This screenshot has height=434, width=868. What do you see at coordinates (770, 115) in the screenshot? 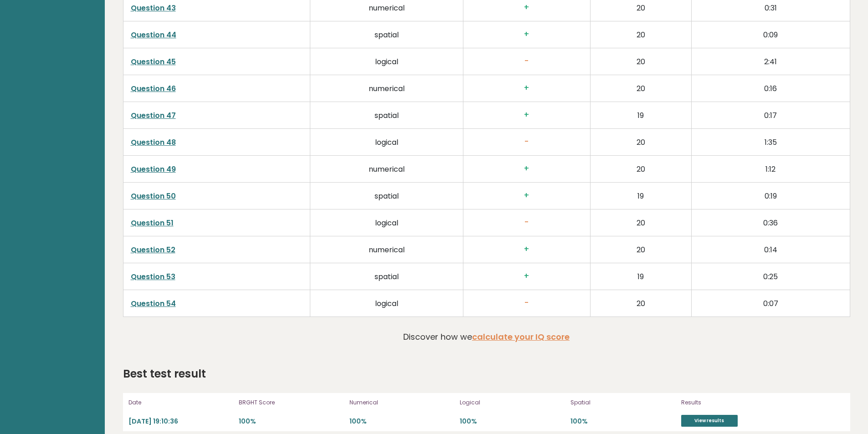
I see `td: 0:17` at bounding box center [770, 115].